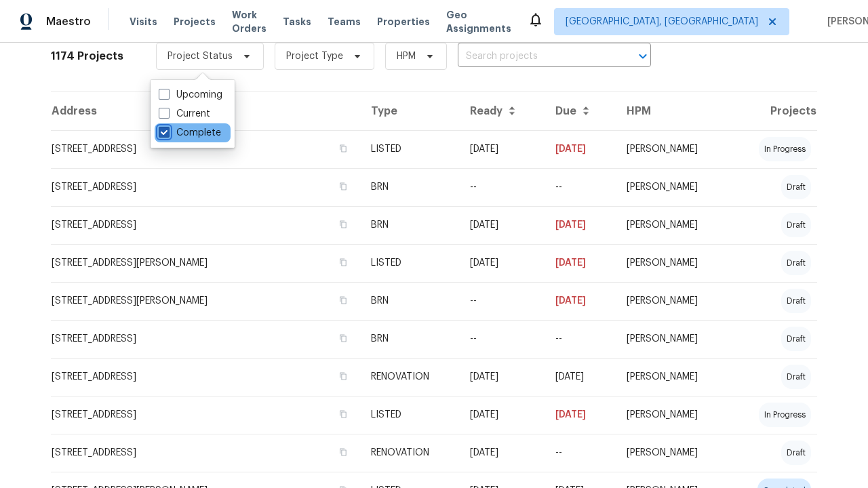 The width and height of the screenshot is (868, 488). I want to click on label: Upcoming, so click(190, 95).